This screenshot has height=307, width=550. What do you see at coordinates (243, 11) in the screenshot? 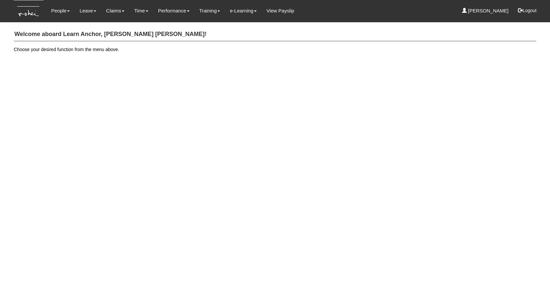
I see `a: e-Learning` at bounding box center [243, 11].